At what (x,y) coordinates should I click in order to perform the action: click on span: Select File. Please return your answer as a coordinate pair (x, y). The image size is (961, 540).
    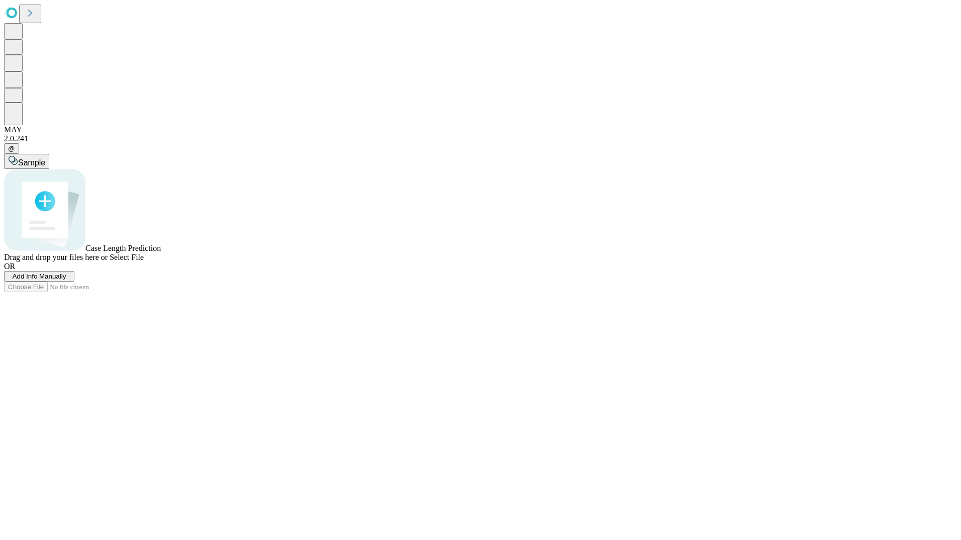
    Looking at the image, I should click on (127, 257).